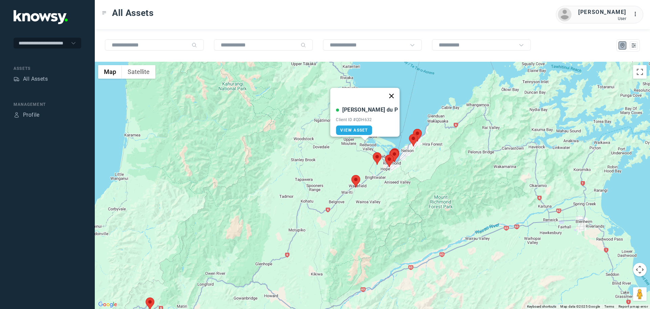 This screenshot has height=309, width=650. What do you see at coordinates (367, 120) in the screenshot?
I see `div: Client ID #QDH632` at bounding box center [367, 120].